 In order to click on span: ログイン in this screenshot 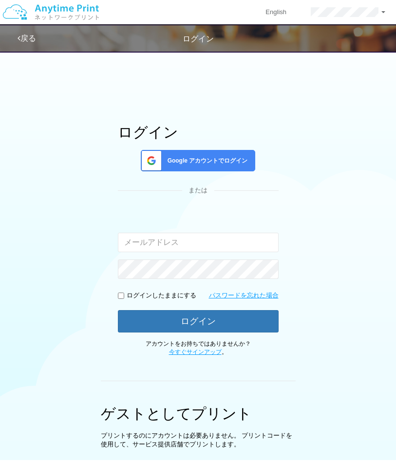, I will do `click(198, 38)`.